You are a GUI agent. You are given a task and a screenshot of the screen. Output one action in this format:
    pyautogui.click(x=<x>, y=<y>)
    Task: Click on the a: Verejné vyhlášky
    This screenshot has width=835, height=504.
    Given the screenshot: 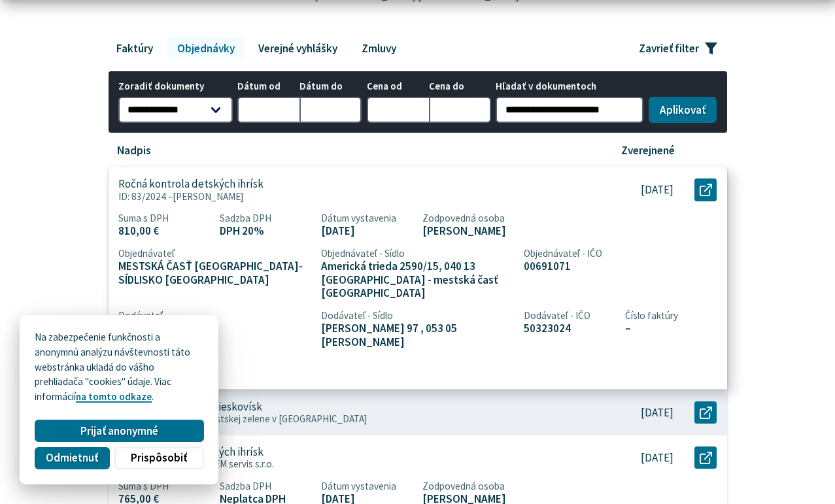 What is the action you would take?
    pyautogui.click(x=298, y=48)
    